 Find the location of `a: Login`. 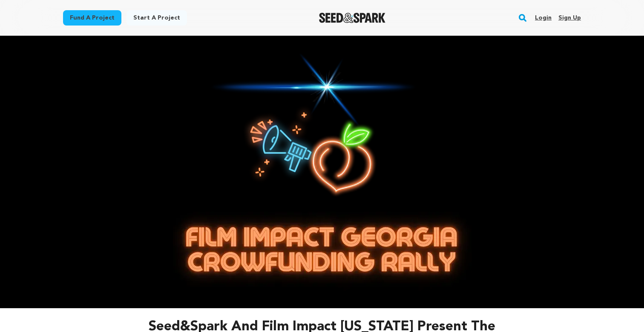

a: Login is located at coordinates (543, 18).